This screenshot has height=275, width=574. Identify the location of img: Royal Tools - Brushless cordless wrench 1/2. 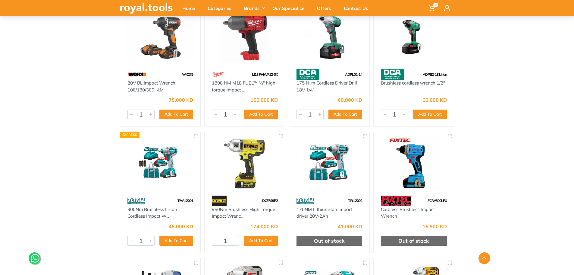
(414, 37).